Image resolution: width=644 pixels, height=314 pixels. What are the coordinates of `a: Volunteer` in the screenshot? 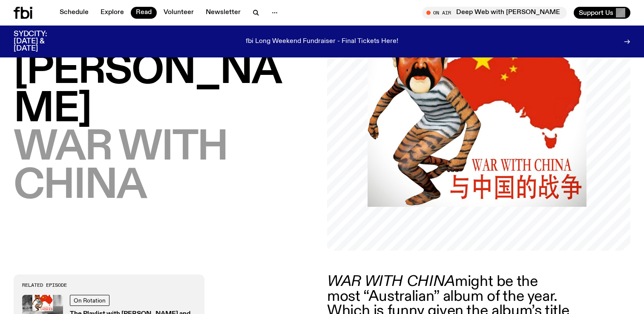 It's located at (178, 13).